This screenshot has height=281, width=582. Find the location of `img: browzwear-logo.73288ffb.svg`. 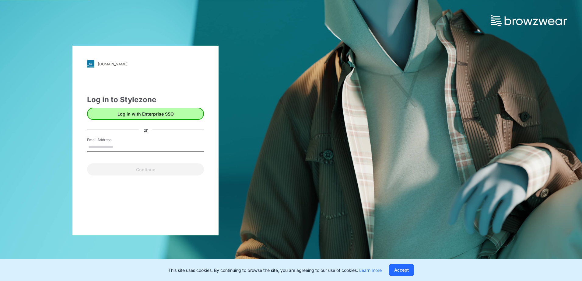

img: browzwear-logo.73288ffb.svg is located at coordinates (528, 21).